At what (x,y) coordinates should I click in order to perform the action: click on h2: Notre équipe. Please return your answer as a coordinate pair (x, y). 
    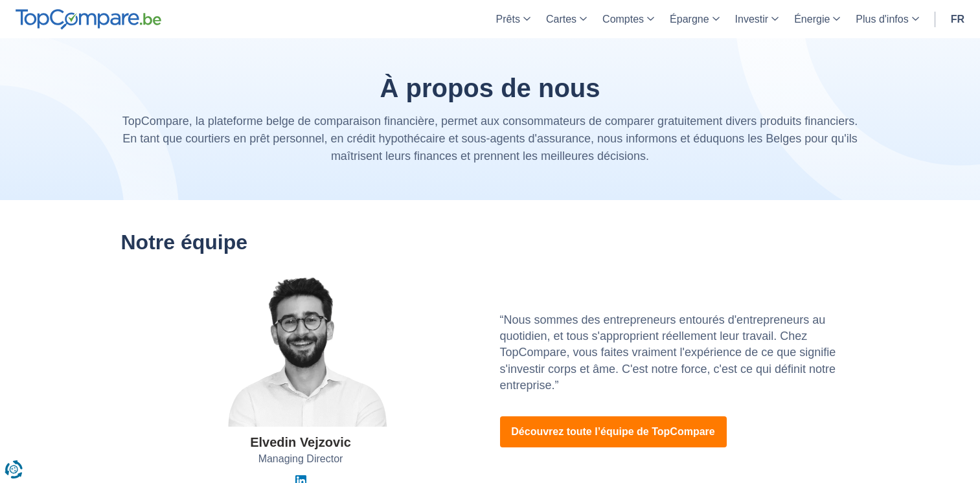
    Looking at the image, I should click on (490, 242).